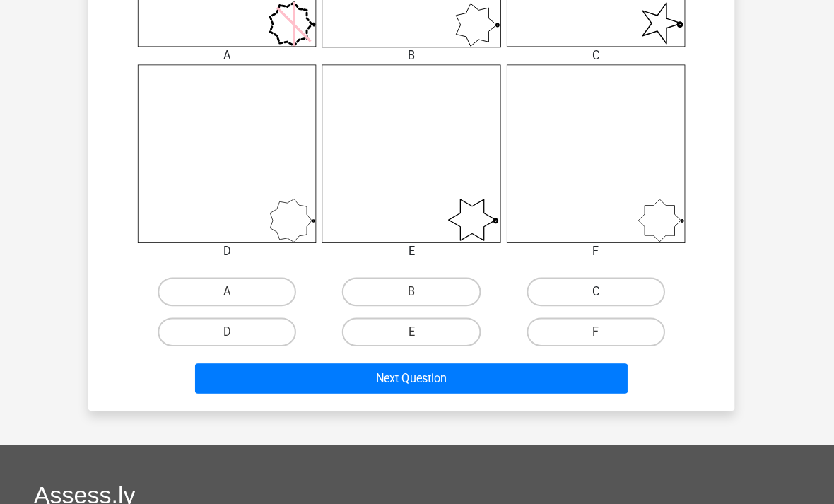 The width and height of the screenshot is (834, 504). Describe the element at coordinates (235, 327) in the screenshot. I see `label: D` at that location.